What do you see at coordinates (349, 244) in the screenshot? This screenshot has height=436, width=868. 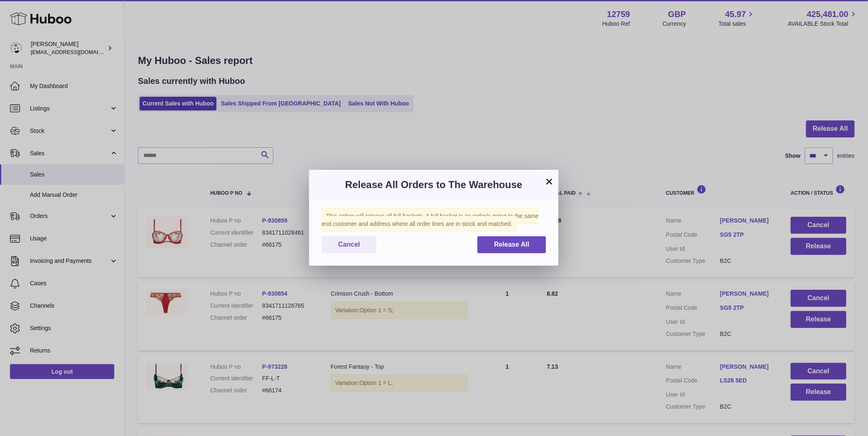 I see `button: Cancel` at bounding box center [349, 244].